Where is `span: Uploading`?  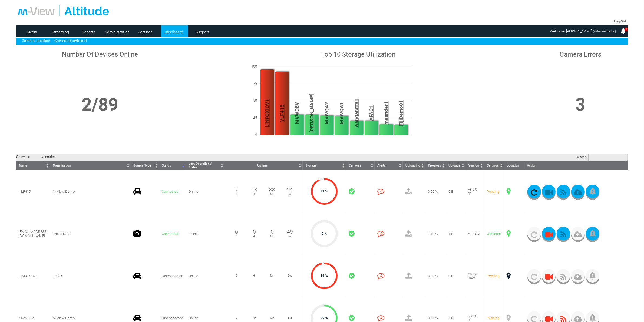 span: Uploading is located at coordinates (413, 165).